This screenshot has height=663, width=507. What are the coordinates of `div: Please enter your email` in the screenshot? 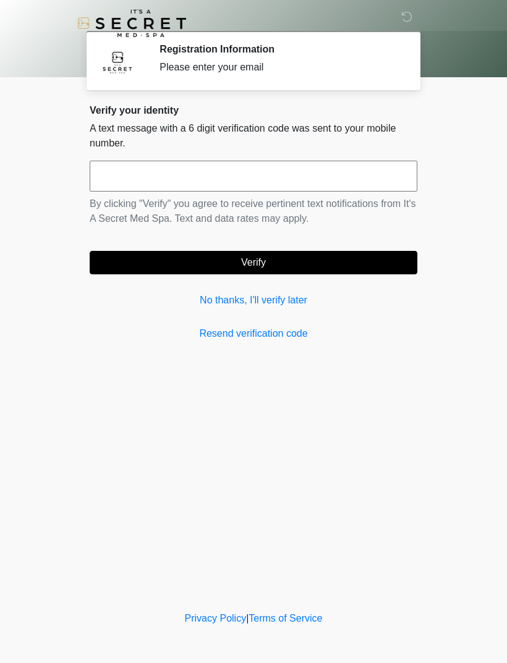 It's located at (279, 67).